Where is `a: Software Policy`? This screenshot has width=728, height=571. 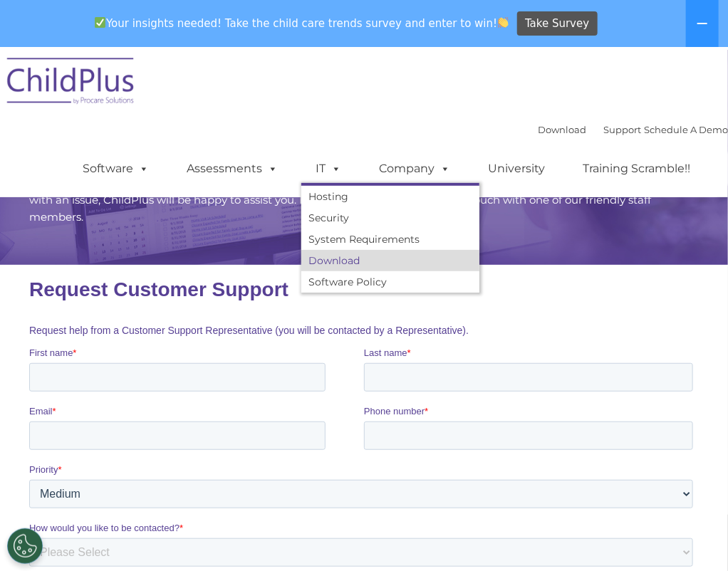 a: Software Policy is located at coordinates (390, 282).